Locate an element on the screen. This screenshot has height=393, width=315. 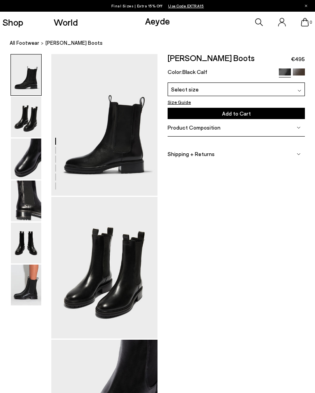
button: Add to Cart is located at coordinates (236, 113).